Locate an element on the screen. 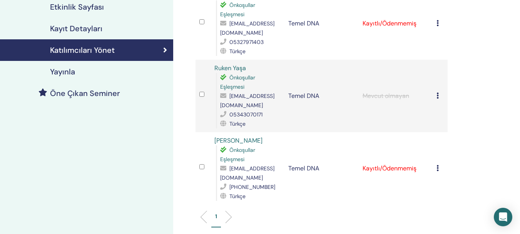 This screenshot has height=234, width=520. div: Intercom Messenger'ı açın is located at coordinates (503, 217).